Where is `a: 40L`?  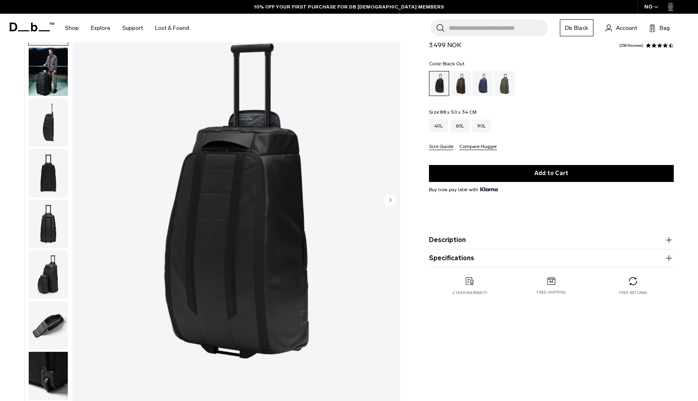 a: 40L is located at coordinates (438, 126).